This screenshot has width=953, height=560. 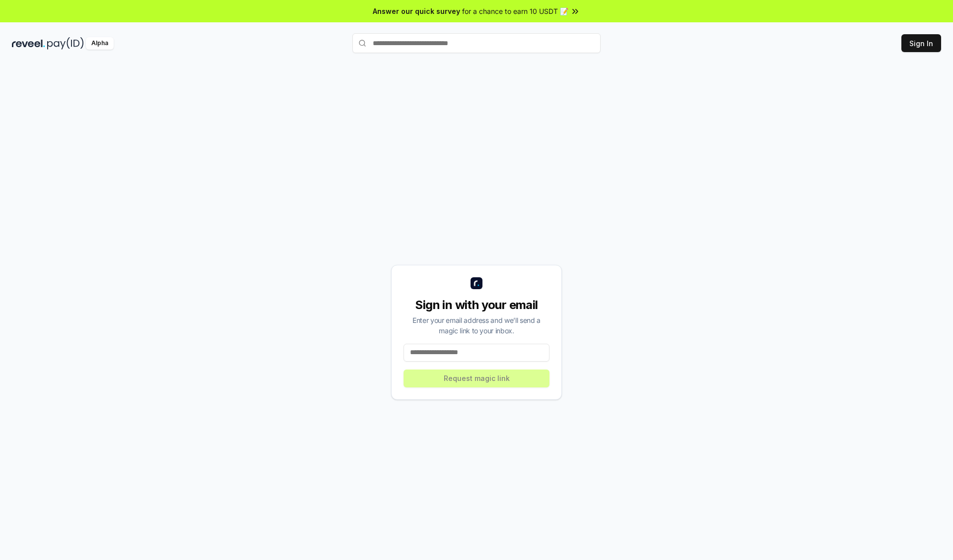 I want to click on div: Alpha, so click(x=100, y=43).